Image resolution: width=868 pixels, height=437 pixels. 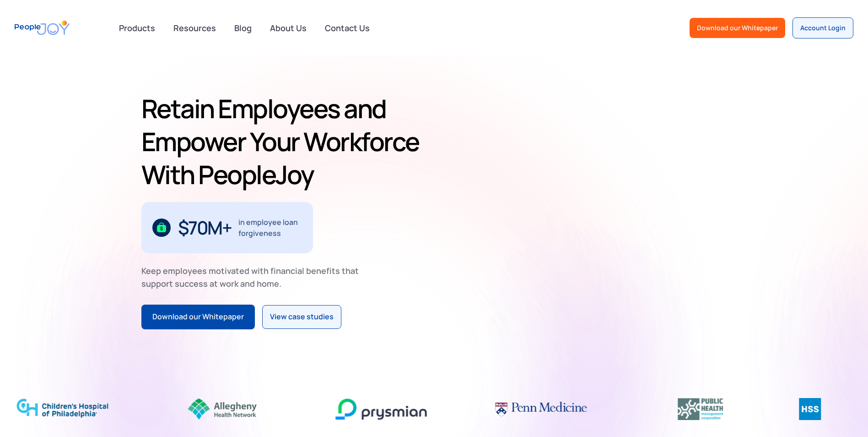 I want to click on a: Contact Us, so click(x=347, y=28).